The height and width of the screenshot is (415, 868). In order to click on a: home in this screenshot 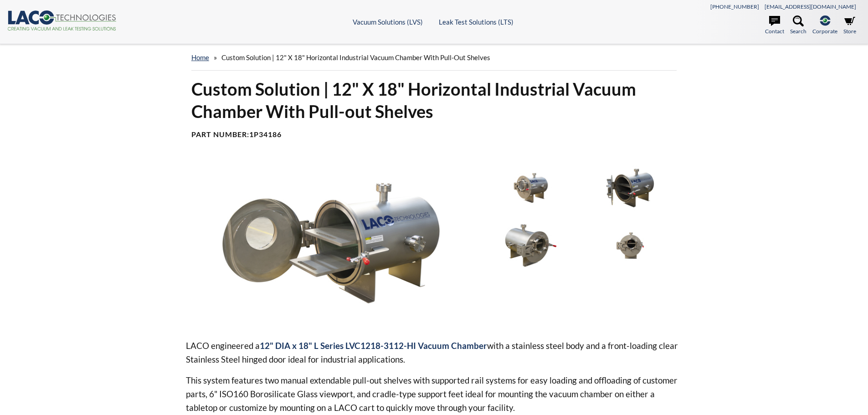, I will do `click(200, 57)`.